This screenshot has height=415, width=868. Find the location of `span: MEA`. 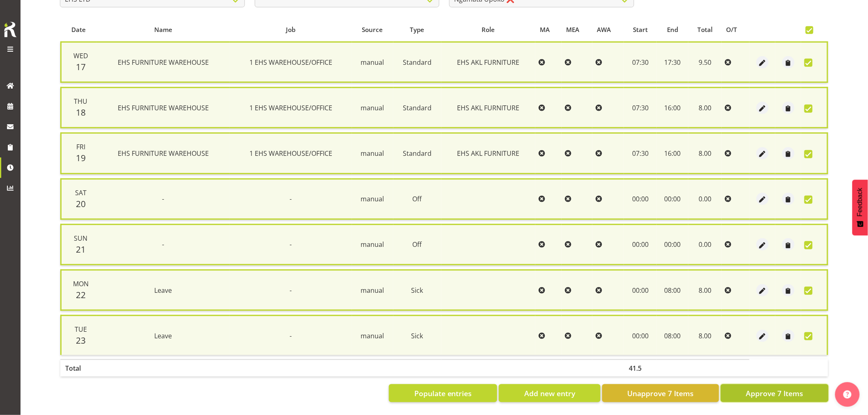

span: MEA is located at coordinates (573, 29).